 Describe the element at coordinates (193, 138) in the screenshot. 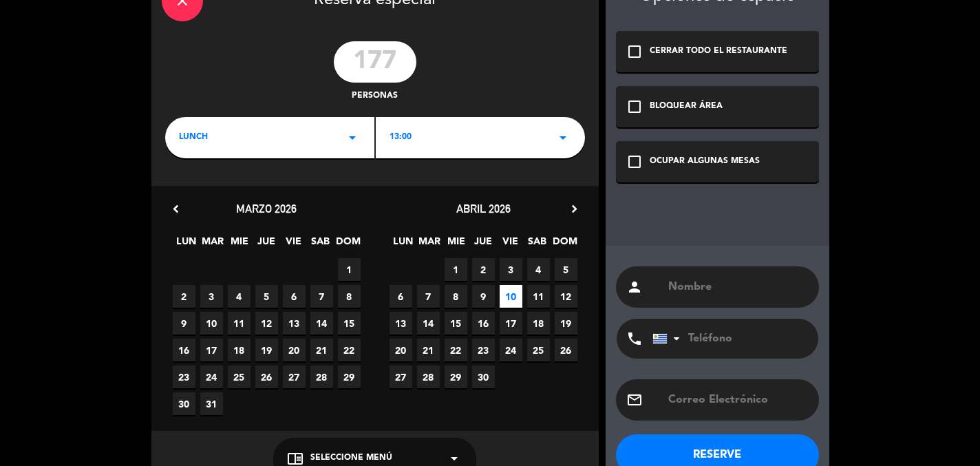

I see `span: lunch` at that location.